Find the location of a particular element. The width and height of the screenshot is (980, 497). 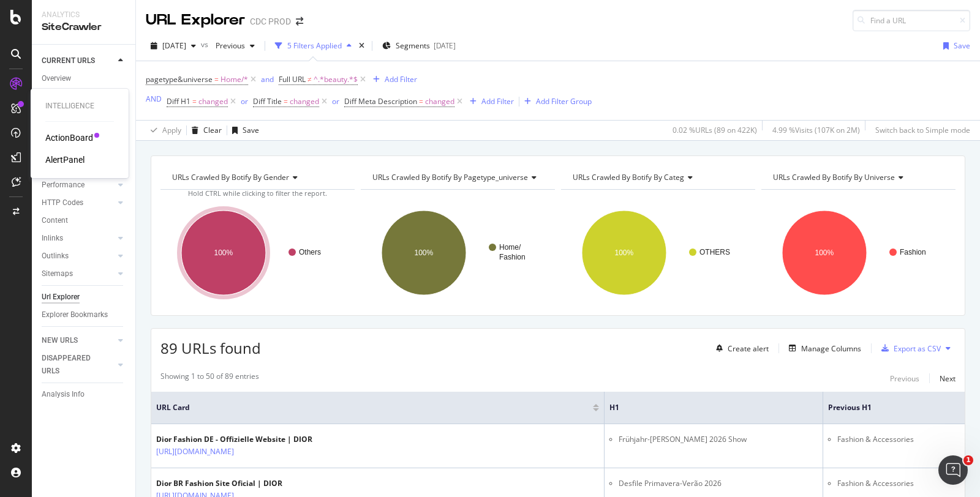

div: Sitemaps is located at coordinates (57, 274).